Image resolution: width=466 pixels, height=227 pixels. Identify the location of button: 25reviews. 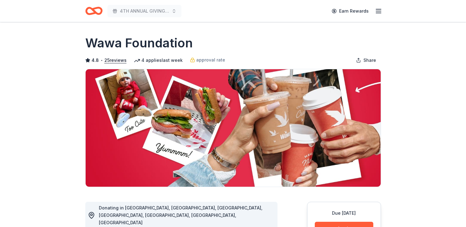
(115, 60).